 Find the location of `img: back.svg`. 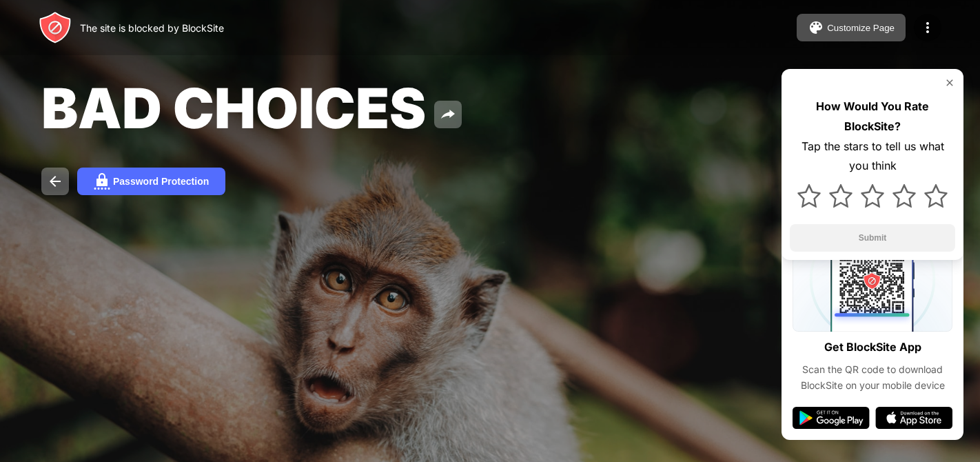

img: back.svg is located at coordinates (55, 181).